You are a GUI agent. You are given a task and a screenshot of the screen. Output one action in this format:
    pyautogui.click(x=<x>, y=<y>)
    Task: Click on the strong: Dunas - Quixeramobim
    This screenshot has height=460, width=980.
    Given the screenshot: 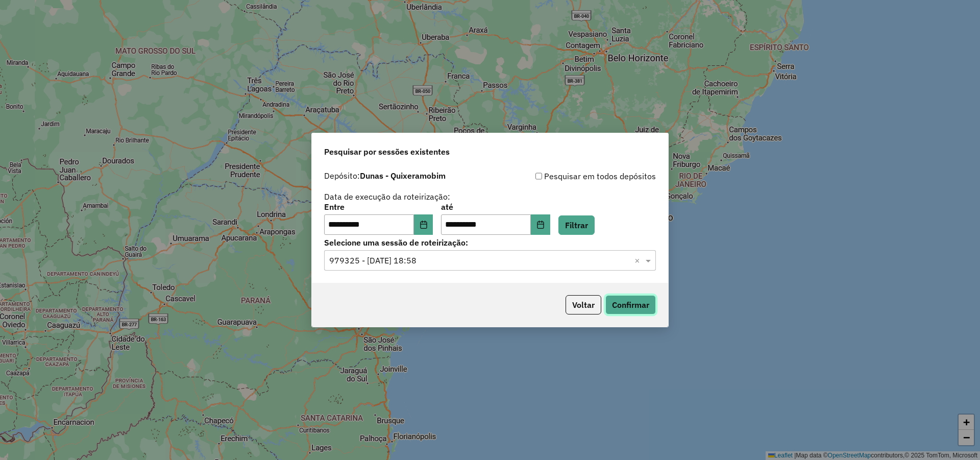 What is the action you would take?
    pyautogui.click(x=403, y=175)
    